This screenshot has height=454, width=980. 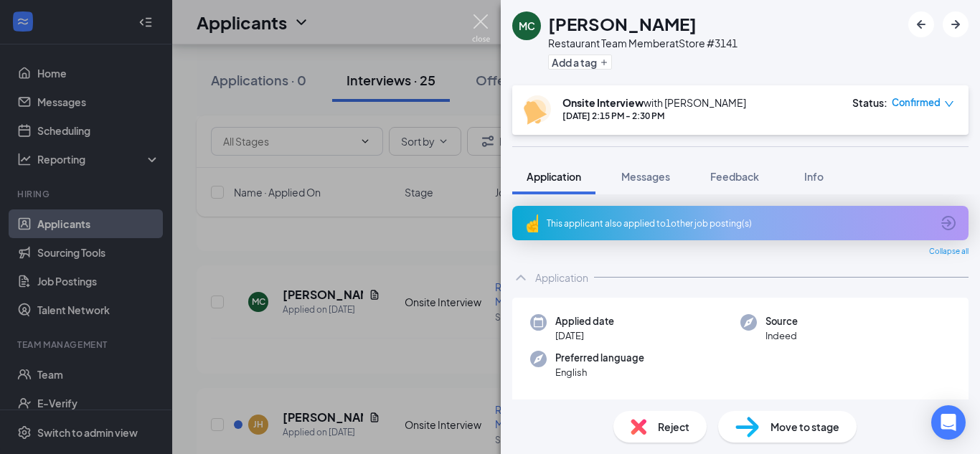 I want to click on span: Indeed, so click(x=782, y=335).